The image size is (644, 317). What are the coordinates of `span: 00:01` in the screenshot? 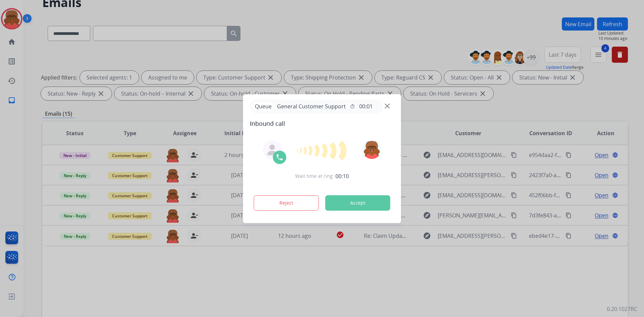 It's located at (366, 106).